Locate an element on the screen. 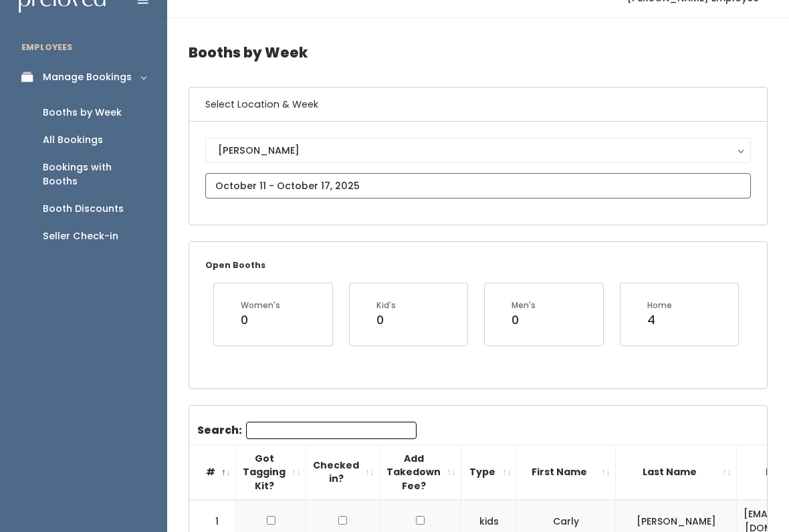 The image size is (789, 532). th: #: activate to sort column descending is located at coordinates (212, 472).